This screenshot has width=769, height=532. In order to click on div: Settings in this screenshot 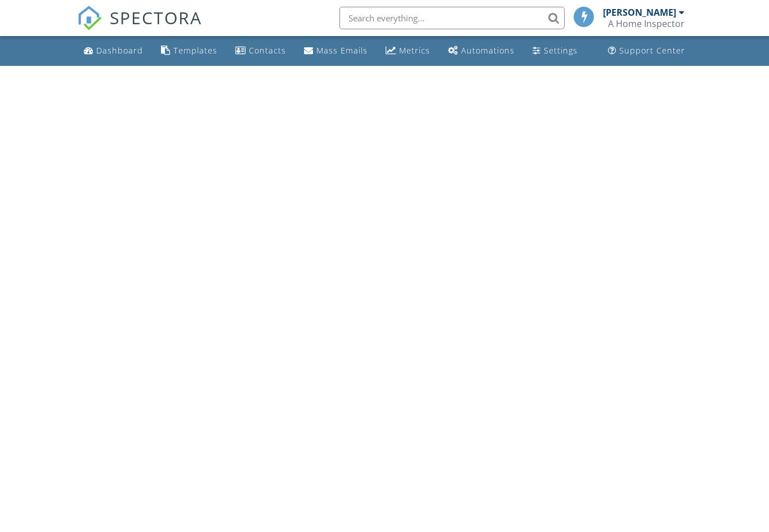, I will do `click(561, 50)`.